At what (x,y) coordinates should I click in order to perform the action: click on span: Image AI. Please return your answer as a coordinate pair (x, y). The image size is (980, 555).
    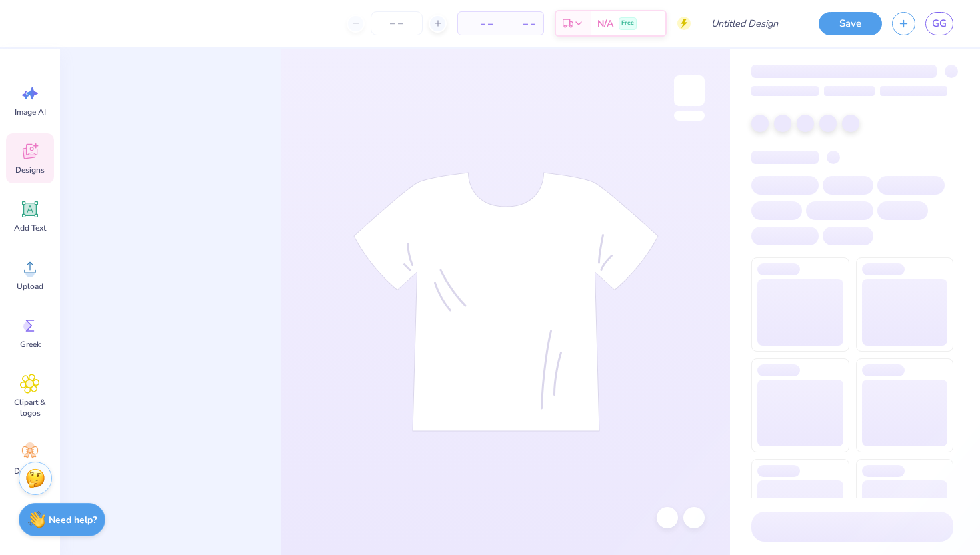
    Looking at the image, I should click on (30, 112).